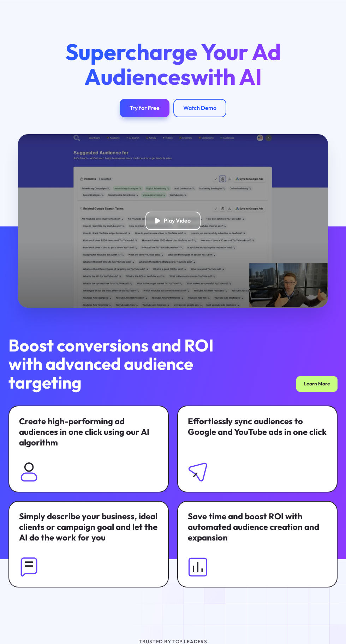 This screenshot has height=644, width=346. I want to click on a: open lightbox, so click(173, 221).